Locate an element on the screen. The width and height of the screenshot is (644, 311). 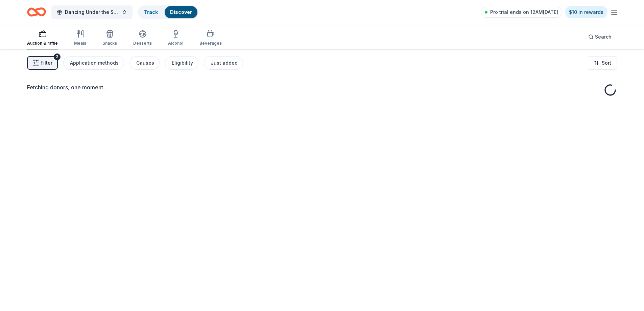
button: Search is located at coordinates (600, 37).